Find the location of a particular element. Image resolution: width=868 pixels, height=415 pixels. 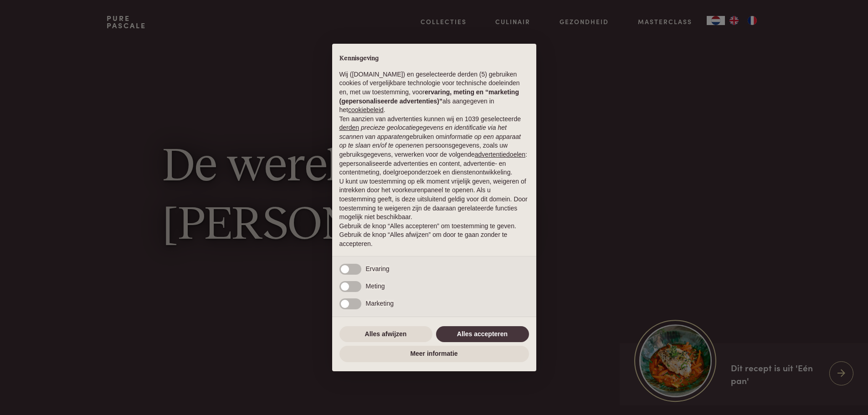

button: Alles accepteren is located at coordinates (483, 334).